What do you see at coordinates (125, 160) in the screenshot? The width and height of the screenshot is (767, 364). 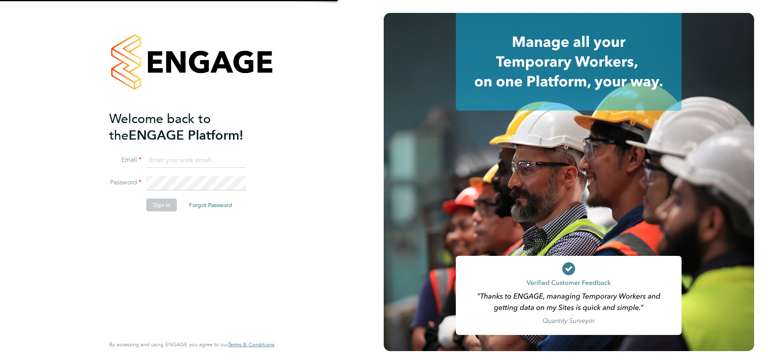 I see `label: Email` at bounding box center [125, 160].